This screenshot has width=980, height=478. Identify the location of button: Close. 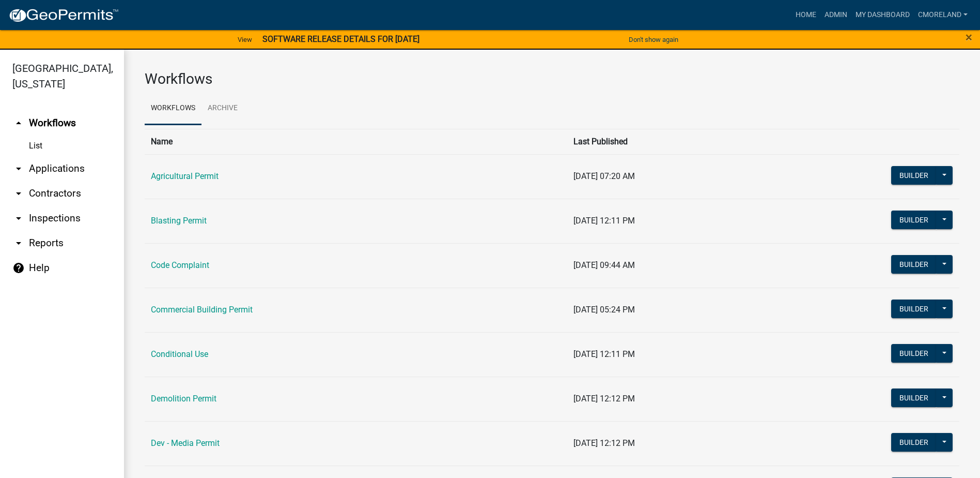
(969, 37).